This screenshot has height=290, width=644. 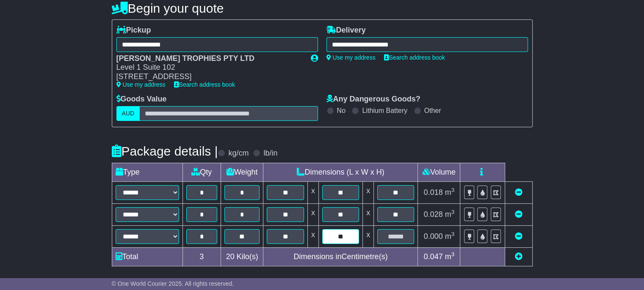 What do you see at coordinates (340, 257) in the screenshot?
I see `td: Dimensions in Centimetre(s)` at bounding box center [340, 257].